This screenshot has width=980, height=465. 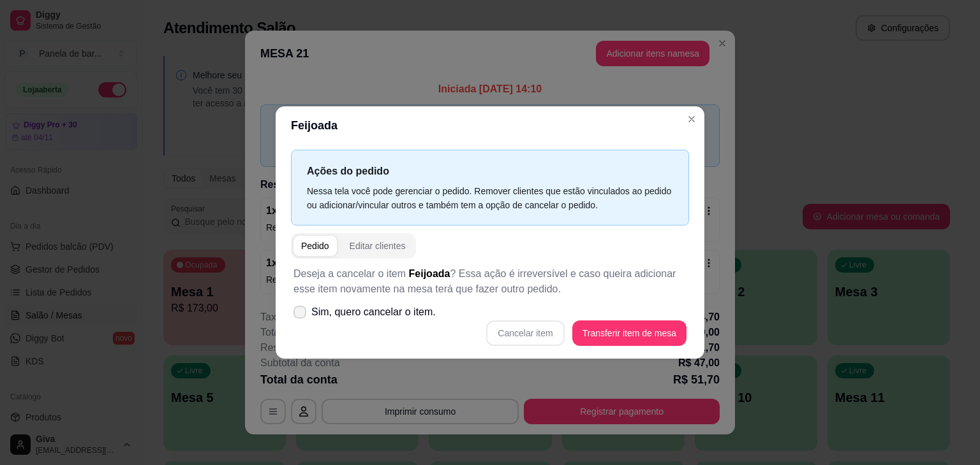 What do you see at coordinates (629, 333) in the screenshot?
I see `button: Transferir item de mesa` at bounding box center [629, 333].